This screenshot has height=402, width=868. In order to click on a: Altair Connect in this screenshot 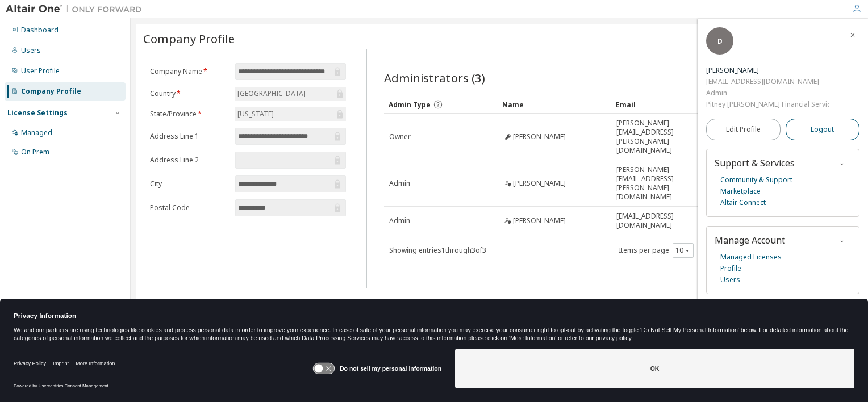, I will do `click(743, 203)`.